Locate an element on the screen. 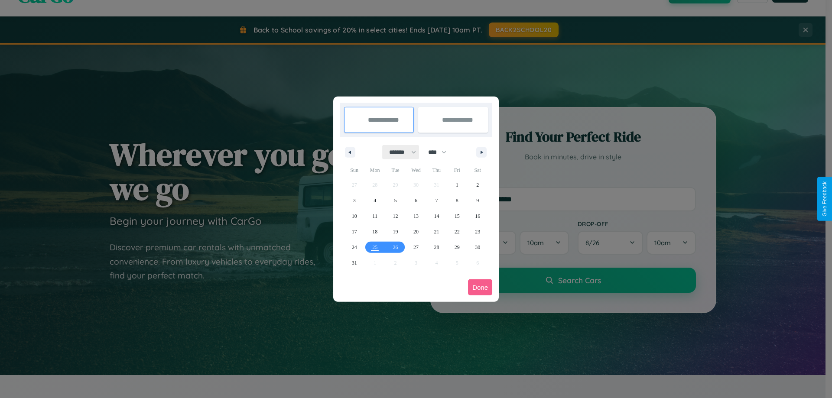 The width and height of the screenshot is (832, 398). button: 6 is located at coordinates (416, 201).